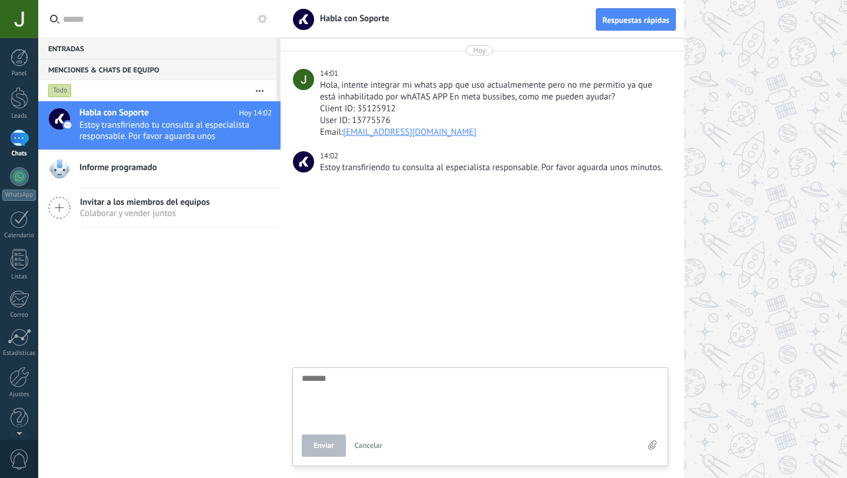  I want to click on div: Ajustes, so click(19, 394).